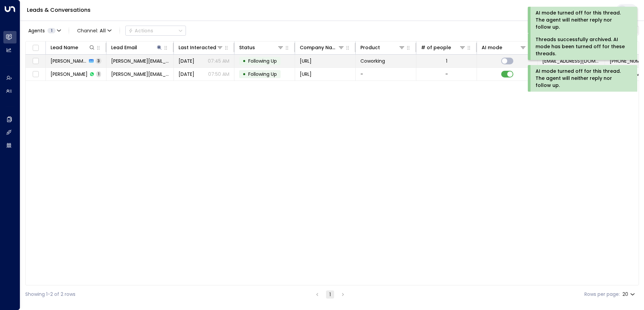 The height and width of the screenshot is (310, 644). What do you see at coordinates (103, 31) in the screenshot?
I see `span: All` at bounding box center [103, 31].